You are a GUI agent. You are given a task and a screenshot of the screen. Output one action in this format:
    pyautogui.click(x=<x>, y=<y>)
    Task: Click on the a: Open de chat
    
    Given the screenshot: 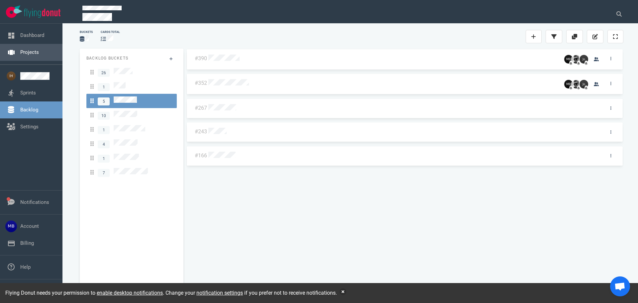 What is the action you would take?
    pyautogui.click(x=620, y=286)
    